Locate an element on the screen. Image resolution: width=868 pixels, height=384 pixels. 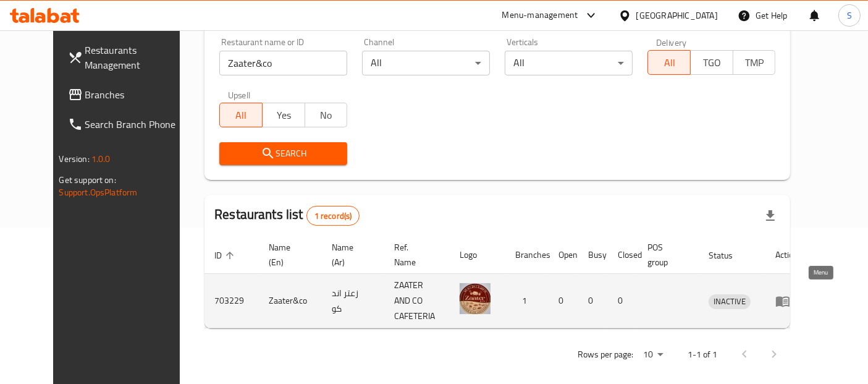
td: 703229 is located at coordinates (231, 300).